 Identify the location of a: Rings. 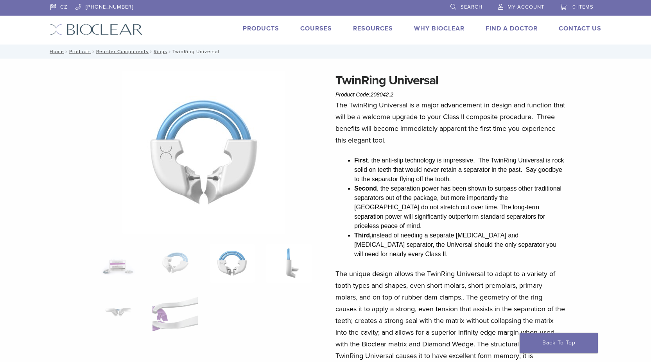
(160, 52).